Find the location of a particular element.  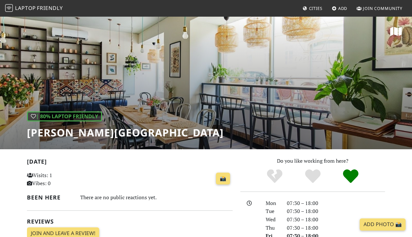

h2: Been here is located at coordinates (50, 197).